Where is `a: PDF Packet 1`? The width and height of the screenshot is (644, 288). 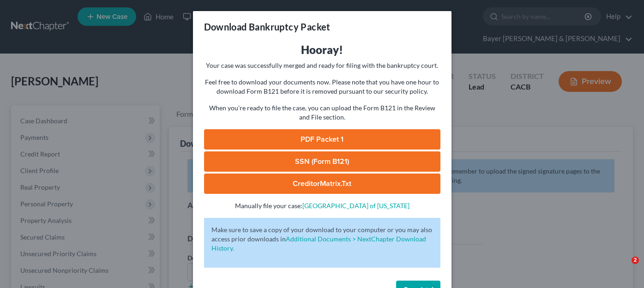
a: PDF Packet 1 is located at coordinates (322, 140).